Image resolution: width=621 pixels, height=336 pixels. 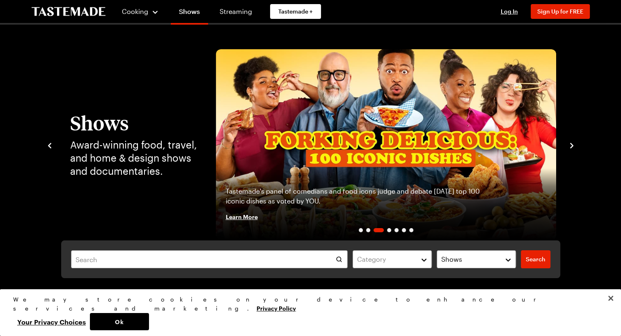 What do you see at coordinates (386, 145) in the screenshot?
I see `a: Forking Delicious: 100 Iconic DishesTastemade's panel of comedians and food icons judge and debat...` at bounding box center [386, 145].